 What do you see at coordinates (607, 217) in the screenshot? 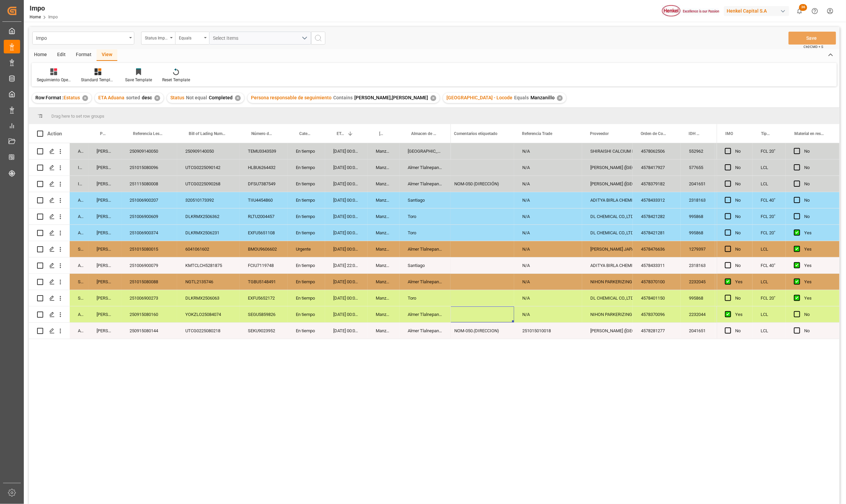
I see `div: DL CHEMICAL CO.,LTD` at bounding box center [607, 217].